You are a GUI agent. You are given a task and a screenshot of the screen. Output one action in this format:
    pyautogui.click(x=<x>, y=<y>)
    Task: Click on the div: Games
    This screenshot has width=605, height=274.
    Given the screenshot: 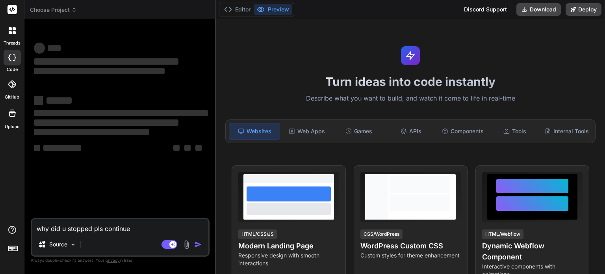 What is the action you would take?
    pyautogui.click(x=359, y=131)
    